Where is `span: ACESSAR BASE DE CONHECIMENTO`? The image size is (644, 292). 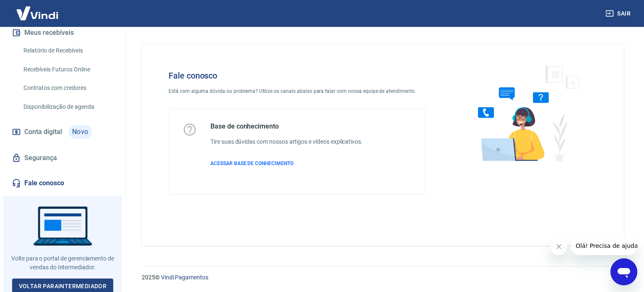 span: ACESSAR BASE DE CONHECIMENTO is located at coordinates (252, 163).